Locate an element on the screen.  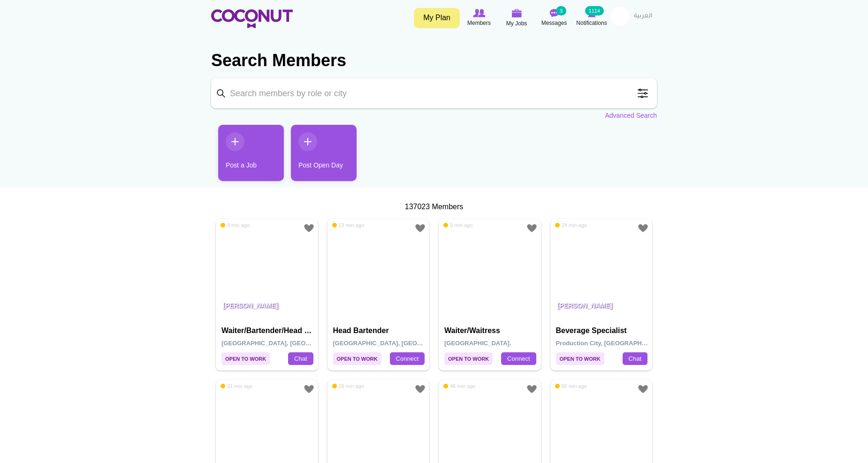
h4: Waiter/Waitress is located at coordinates (491, 331).